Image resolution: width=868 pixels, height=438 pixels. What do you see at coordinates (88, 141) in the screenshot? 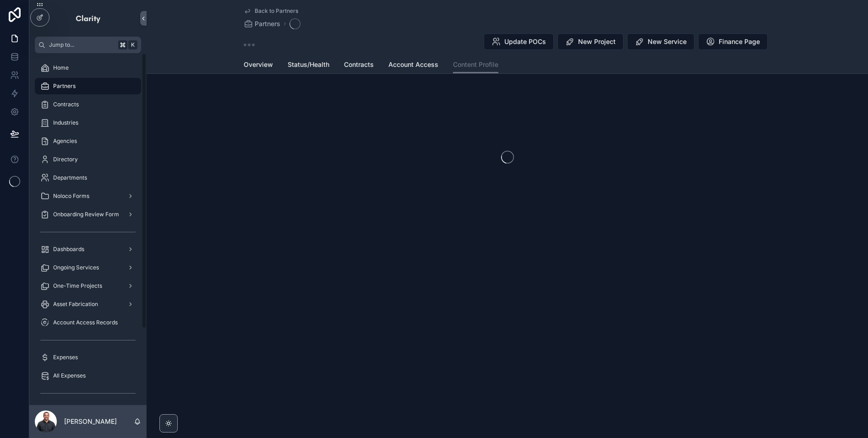
I see `a: Agencies` at bounding box center [88, 141].